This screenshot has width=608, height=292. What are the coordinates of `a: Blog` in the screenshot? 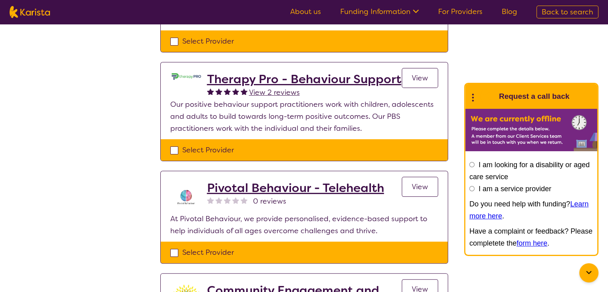 It's located at (509, 12).